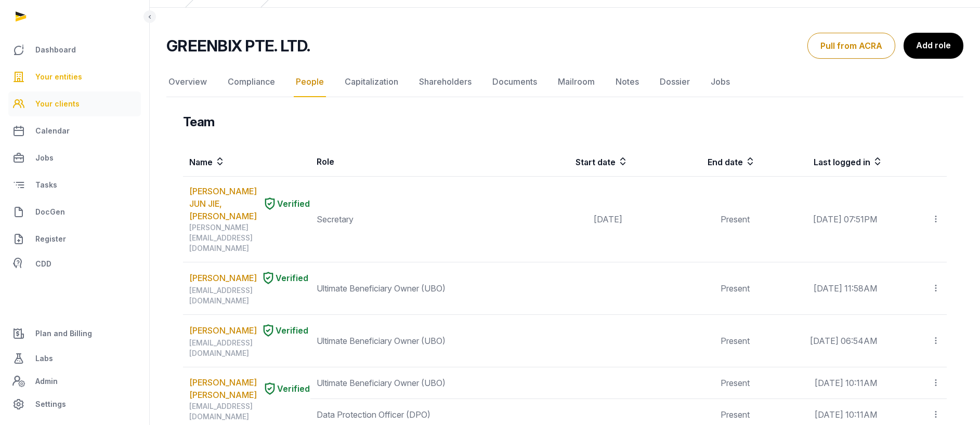  I want to click on th: Last logged in, so click(820, 162).